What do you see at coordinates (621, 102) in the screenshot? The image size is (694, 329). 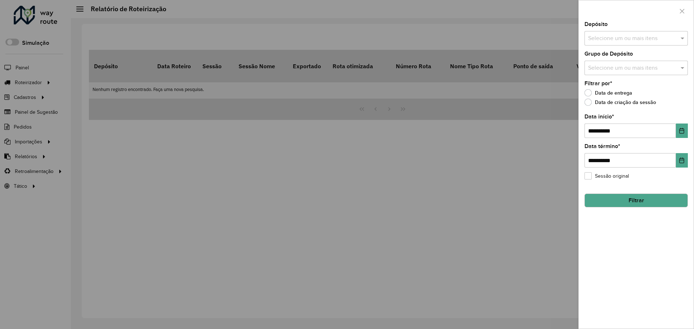 I see `label: Data de criação da sessão` at bounding box center [621, 102].